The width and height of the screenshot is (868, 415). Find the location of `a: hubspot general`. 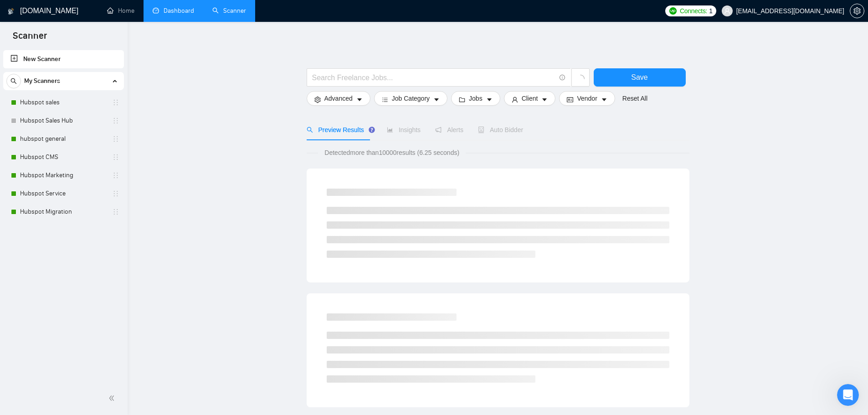

a: hubspot general is located at coordinates (63, 139).